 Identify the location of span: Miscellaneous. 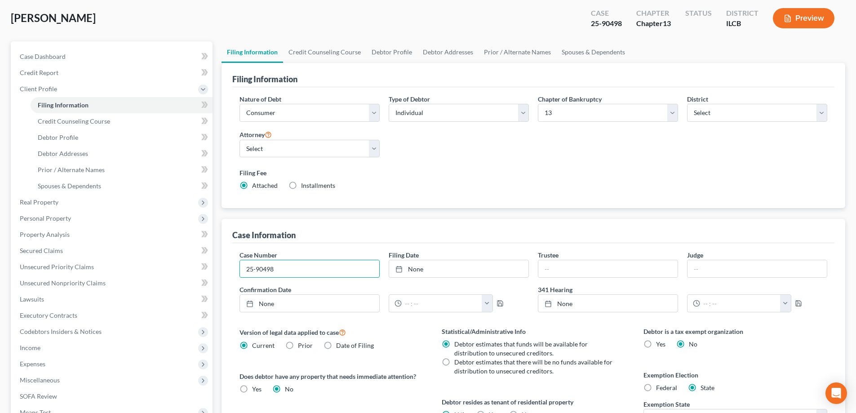
(40, 380).